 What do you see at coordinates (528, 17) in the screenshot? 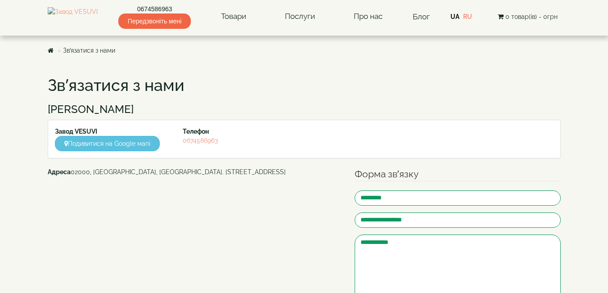
I see `button: 0 товар(ів) - 0грн` at bounding box center [528, 17].